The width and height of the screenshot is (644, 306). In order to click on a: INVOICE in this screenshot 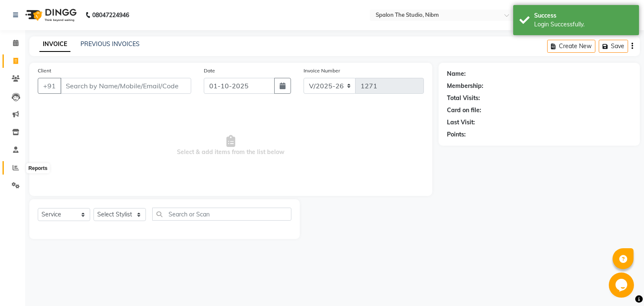, I will do `click(55, 44)`.